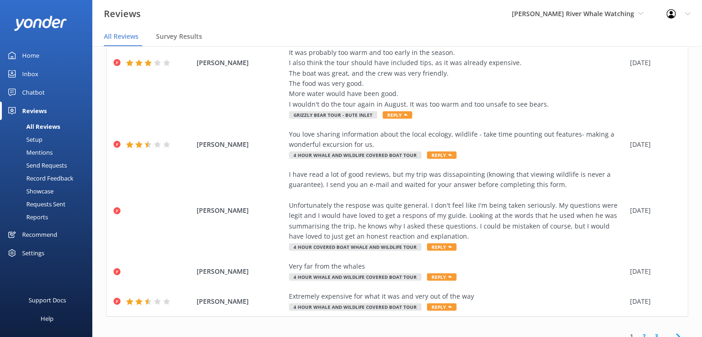 Image resolution: width=702 pixels, height=337 pixels. Describe the element at coordinates (30, 191) in the screenshot. I see `div: Showcase` at that location.